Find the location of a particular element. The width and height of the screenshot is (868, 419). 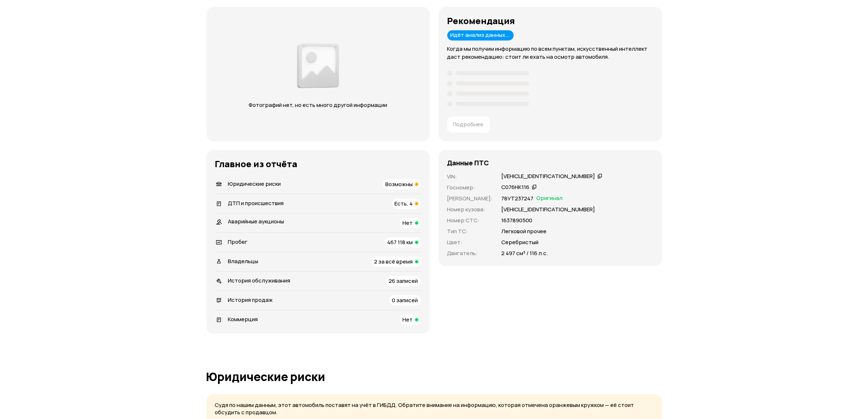

div: Идёт анализ данных... is located at coordinates (480, 35).